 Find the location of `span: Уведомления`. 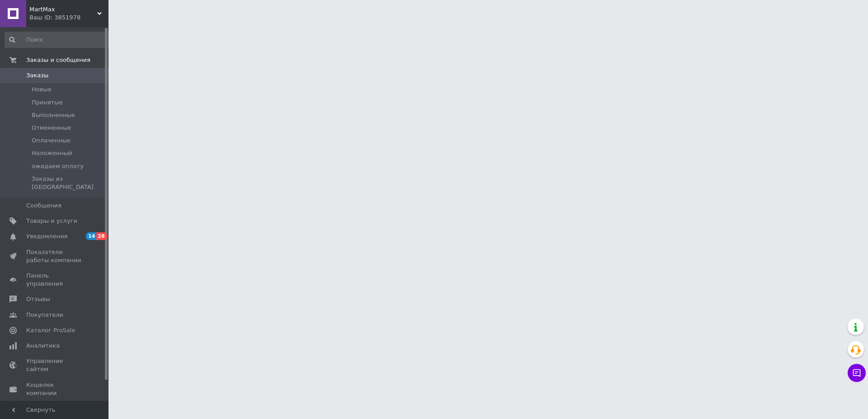

span: Уведомления is located at coordinates (46, 237).